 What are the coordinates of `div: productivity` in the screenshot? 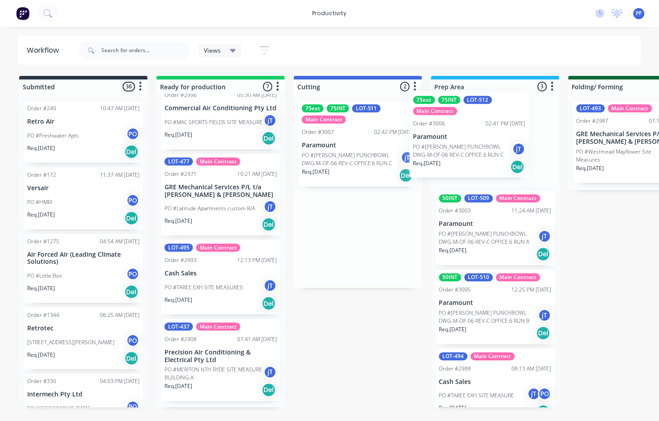 It's located at (330, 13).